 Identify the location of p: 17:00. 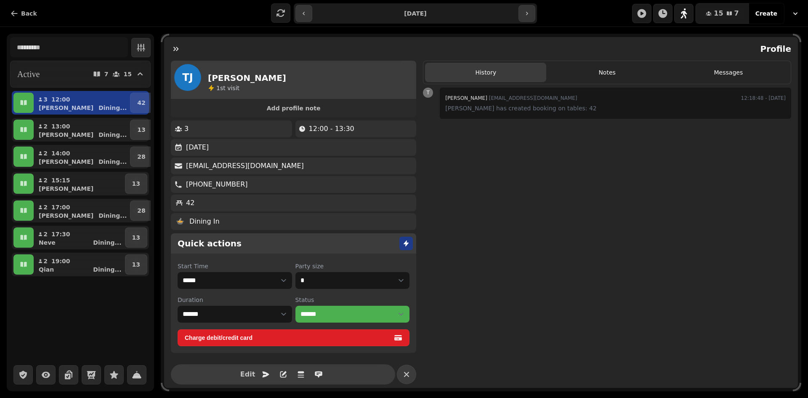
(61, 207).